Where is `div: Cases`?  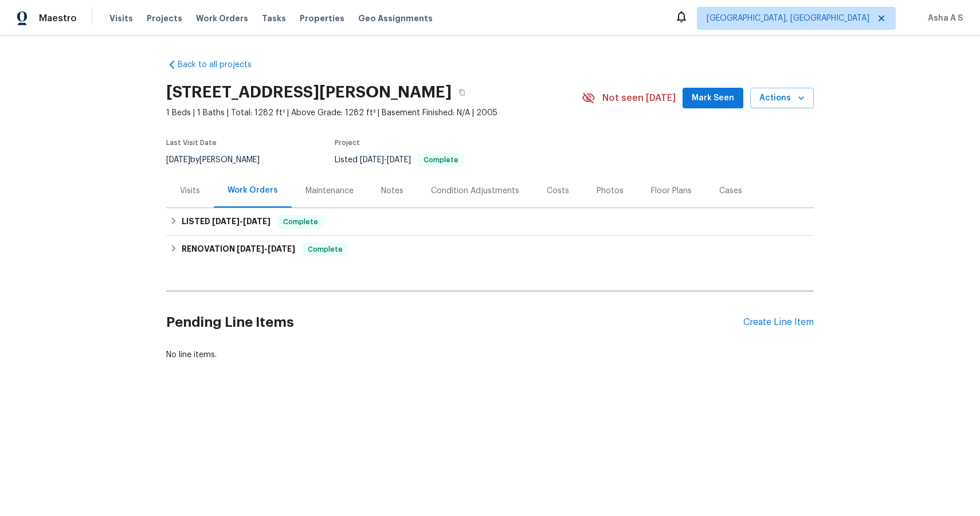 div: Cases is located at coordinates (730, 191).